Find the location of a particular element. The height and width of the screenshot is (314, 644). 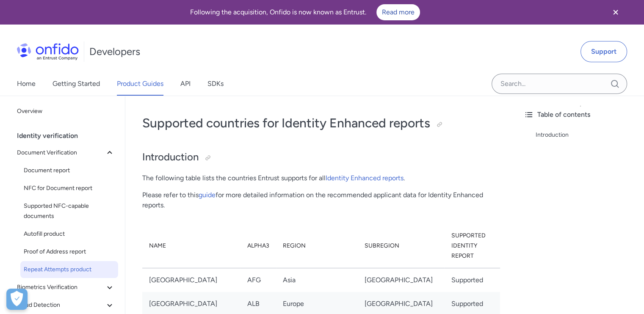

span: Biometrics Verification is located at coordinates (60, 287).